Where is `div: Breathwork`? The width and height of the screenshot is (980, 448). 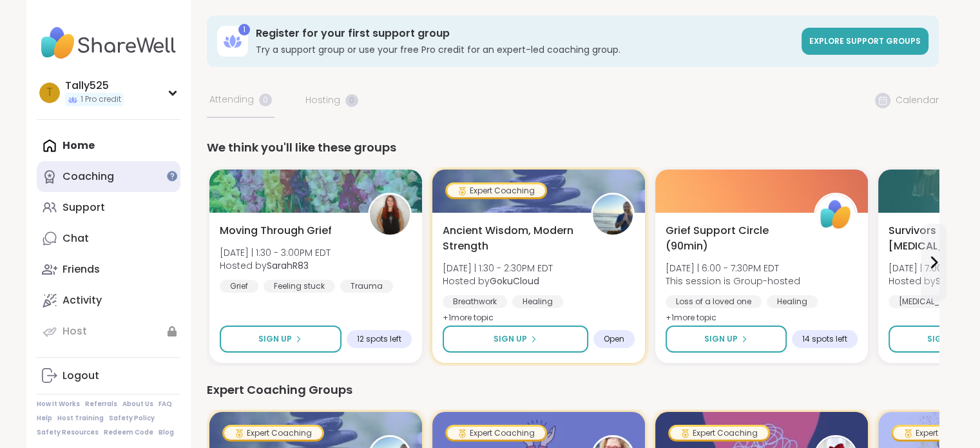
div: Breathwork is located at coordinates (475, 302).